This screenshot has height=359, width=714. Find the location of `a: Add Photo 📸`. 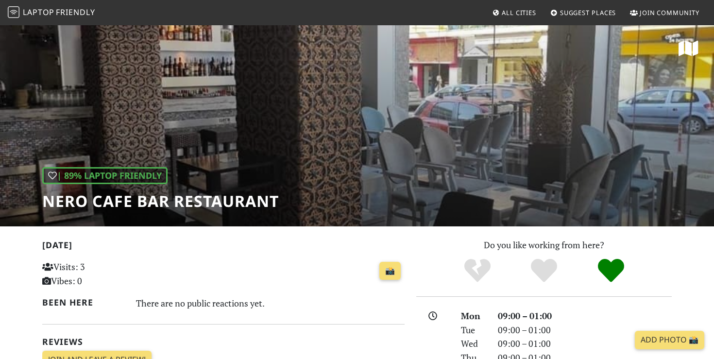

a: Add Photo 📸 is located at coordinates (669, 340).